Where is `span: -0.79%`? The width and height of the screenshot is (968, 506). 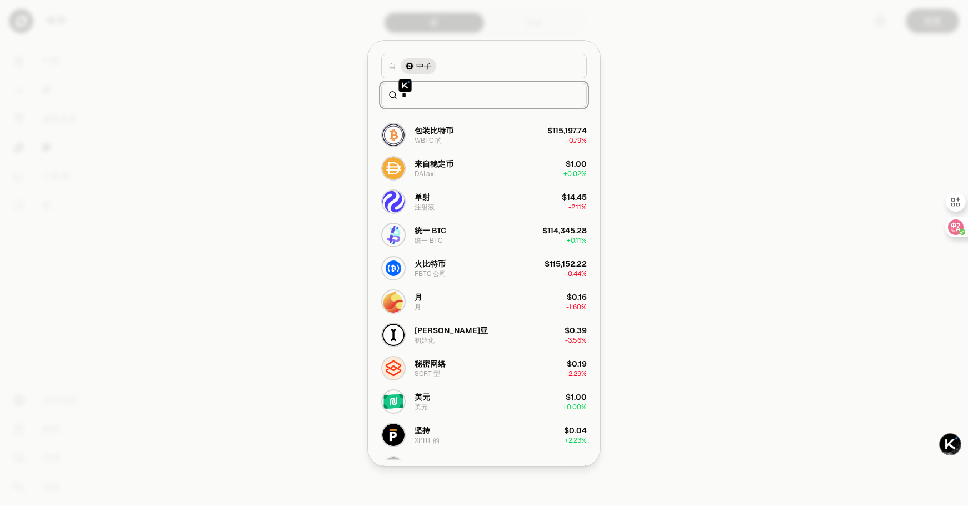
span: -0.79% is located at coordinates (576, 141).